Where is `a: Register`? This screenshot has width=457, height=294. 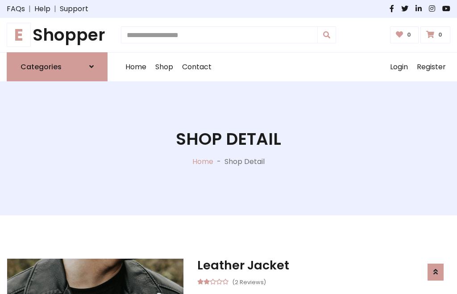 a: Register is located at coordinates (431, 67).